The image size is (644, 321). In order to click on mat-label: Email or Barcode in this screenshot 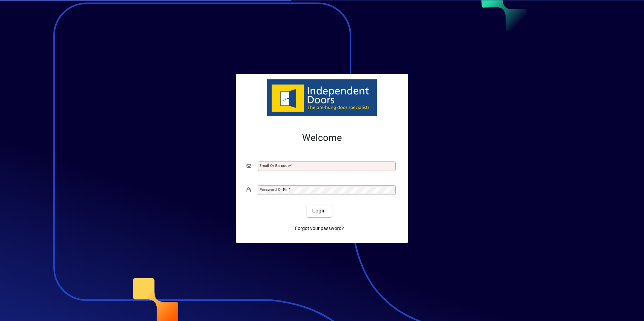, I will do `click(275, 165)`.